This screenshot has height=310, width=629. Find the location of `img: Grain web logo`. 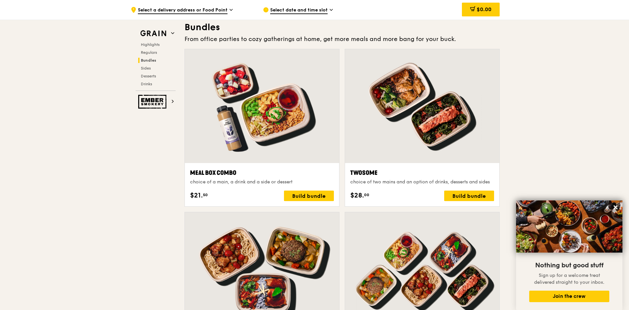

img: Grain web logo is located at coordinates (153, 34).